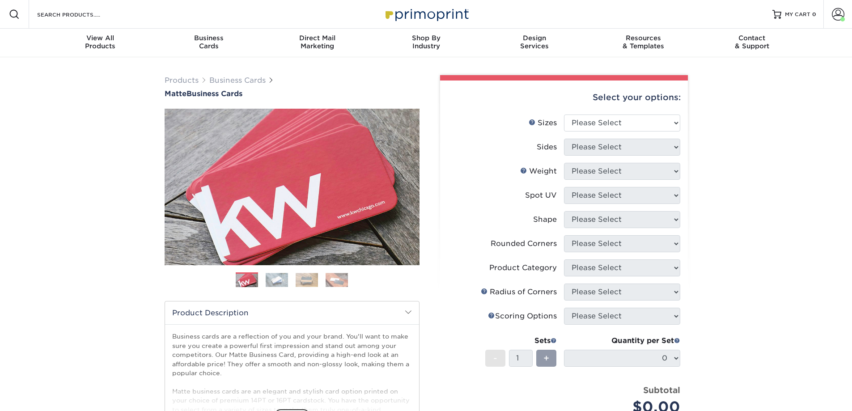  I want to click on span: View All, so click(100, 38).